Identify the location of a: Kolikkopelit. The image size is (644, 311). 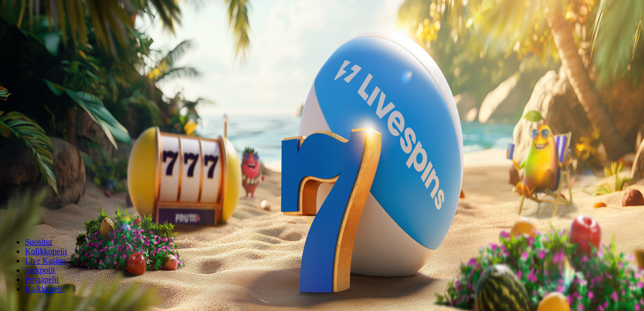
(46, 251).